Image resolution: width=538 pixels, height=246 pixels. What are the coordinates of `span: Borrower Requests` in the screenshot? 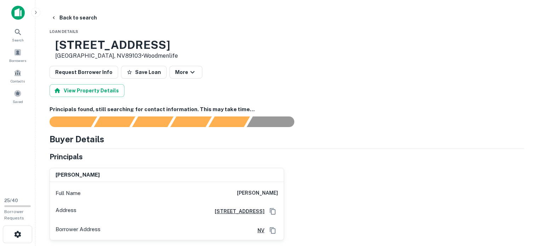 It's located at (14, 215).